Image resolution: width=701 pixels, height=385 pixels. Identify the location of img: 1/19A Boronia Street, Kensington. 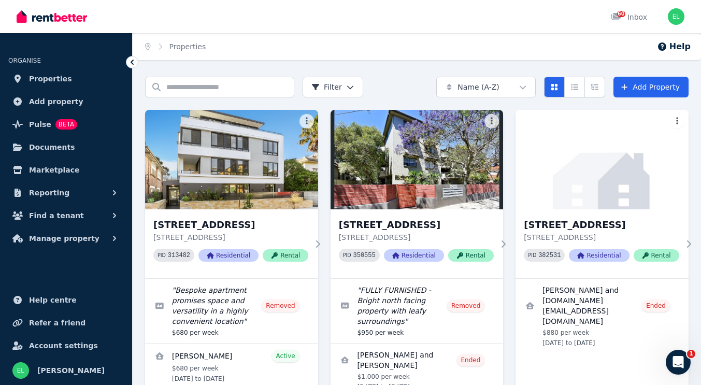
(232, 160).